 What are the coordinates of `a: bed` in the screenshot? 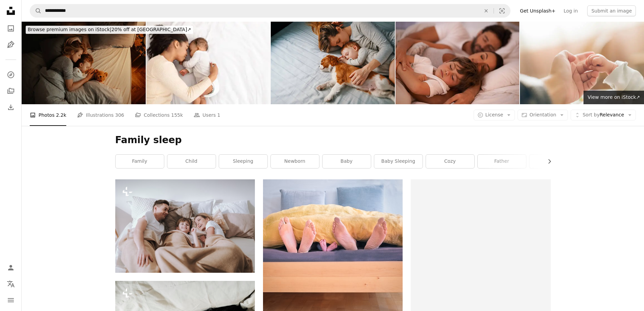 It's located at (553, 161).